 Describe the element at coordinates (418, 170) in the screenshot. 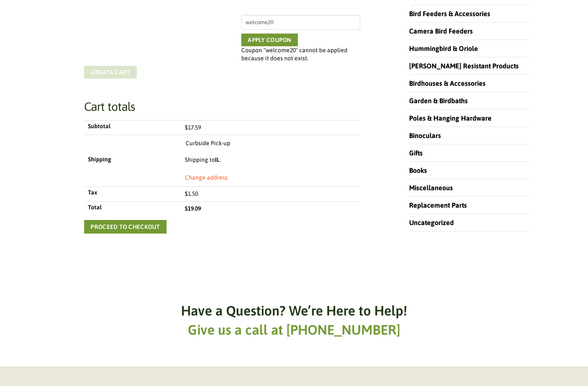

I see `a: Books` at that location.